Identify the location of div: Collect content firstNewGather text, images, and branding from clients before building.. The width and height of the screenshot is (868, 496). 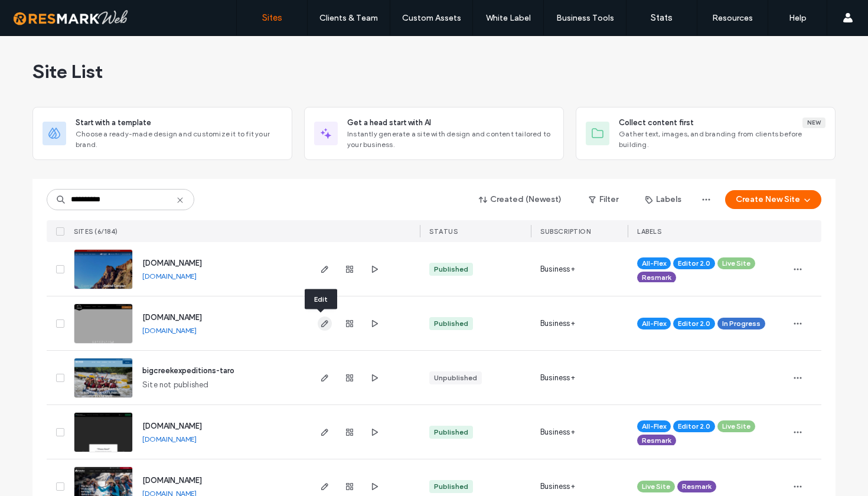
(706, 133).